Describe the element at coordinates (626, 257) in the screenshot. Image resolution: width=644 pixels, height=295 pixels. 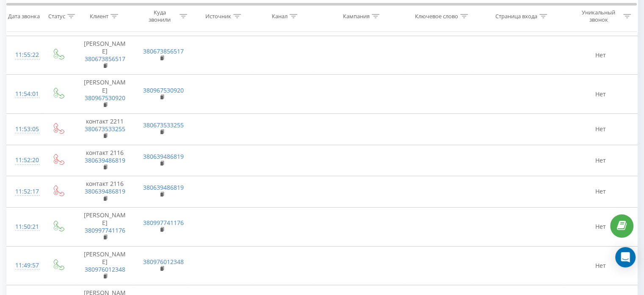
I see `div: Open Intercom Messenger` at that location.